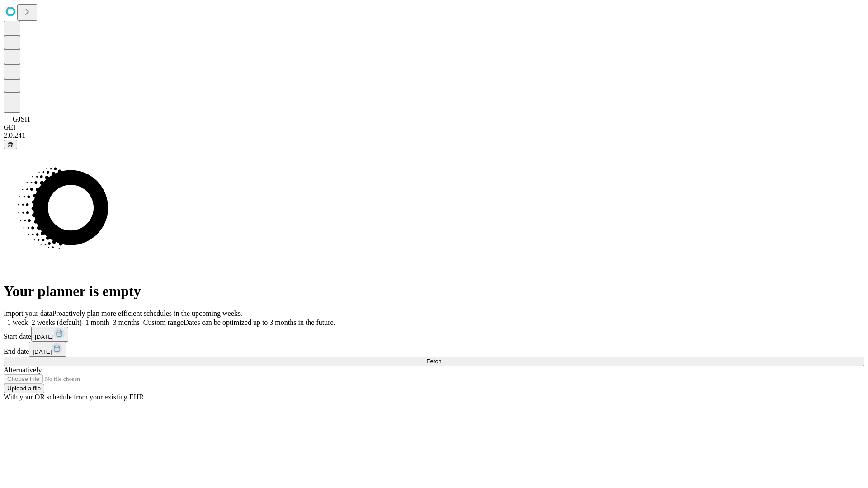  I want to click on span: With your OR schedule from your existing EHR, so click(74, 396).